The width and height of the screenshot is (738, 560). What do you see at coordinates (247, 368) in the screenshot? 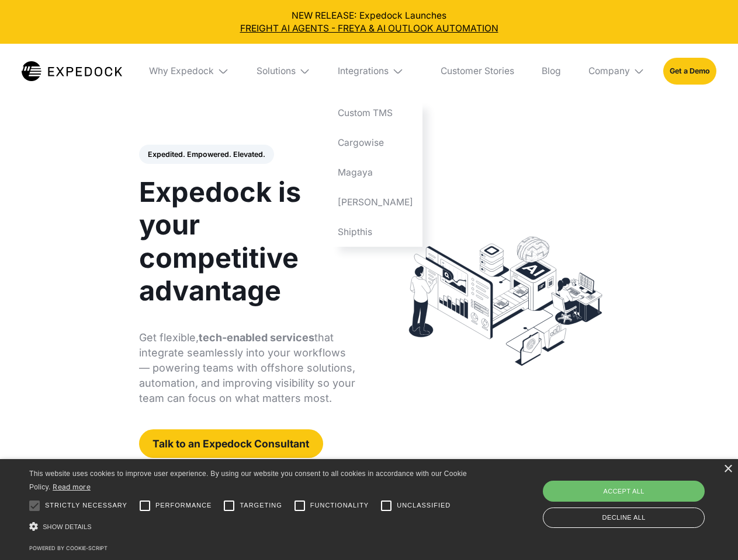
I see `p: Get flexible, that integrate seamlessly into your workflows — powering teams with offshore soluti...` at bounding box center [247, 368].